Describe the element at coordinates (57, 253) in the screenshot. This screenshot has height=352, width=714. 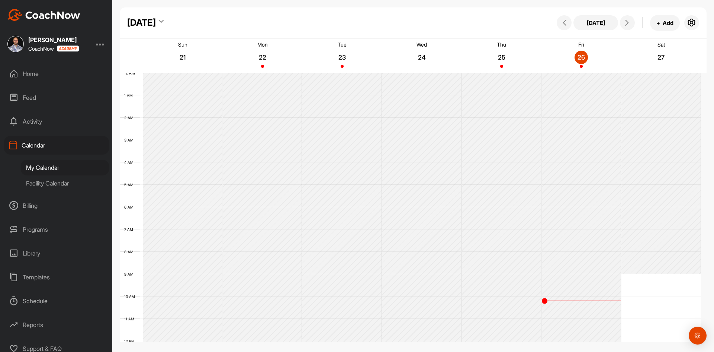
I see `div: Library` at that location.